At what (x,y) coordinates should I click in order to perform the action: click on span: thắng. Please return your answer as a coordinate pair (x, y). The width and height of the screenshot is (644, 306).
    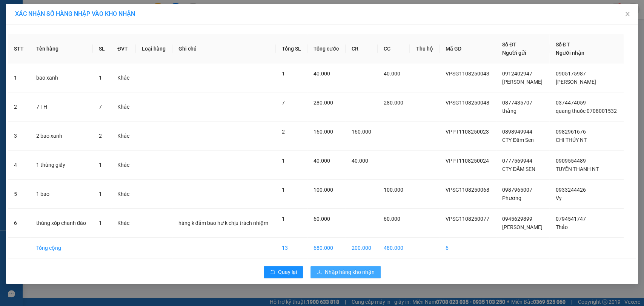
    Looking at the image, I should click on (509, 111).